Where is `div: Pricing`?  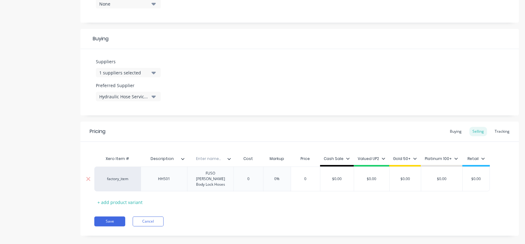 div: Pricing is located at coordinates (97, 131).